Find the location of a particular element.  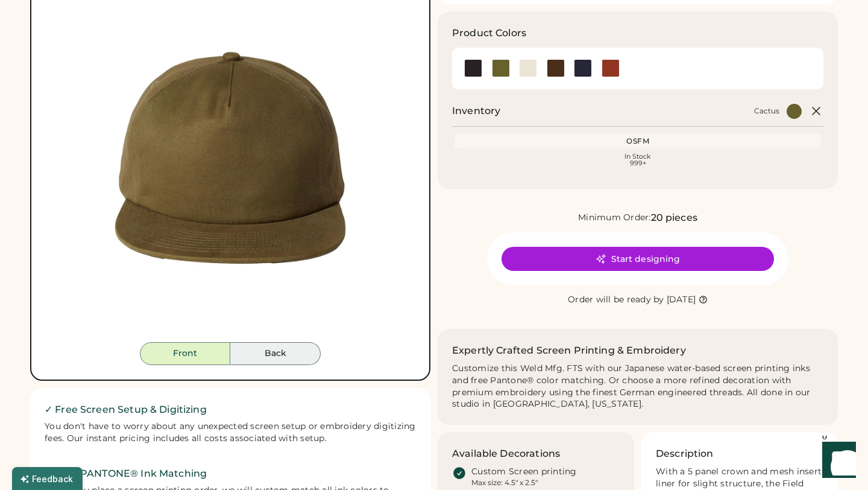

h3: Product Colors is located at coordinates (489, 33).